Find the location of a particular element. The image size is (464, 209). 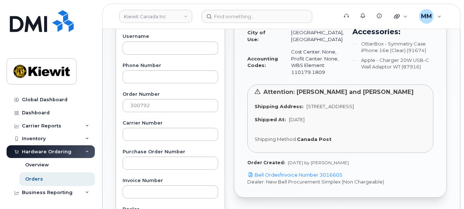

div: Quicklinks is located at coordinates (400, 16).